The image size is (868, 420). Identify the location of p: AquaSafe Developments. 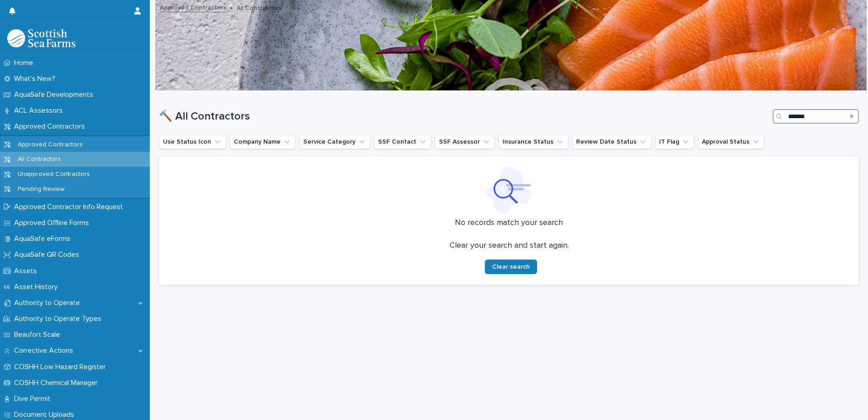
(56, 94).